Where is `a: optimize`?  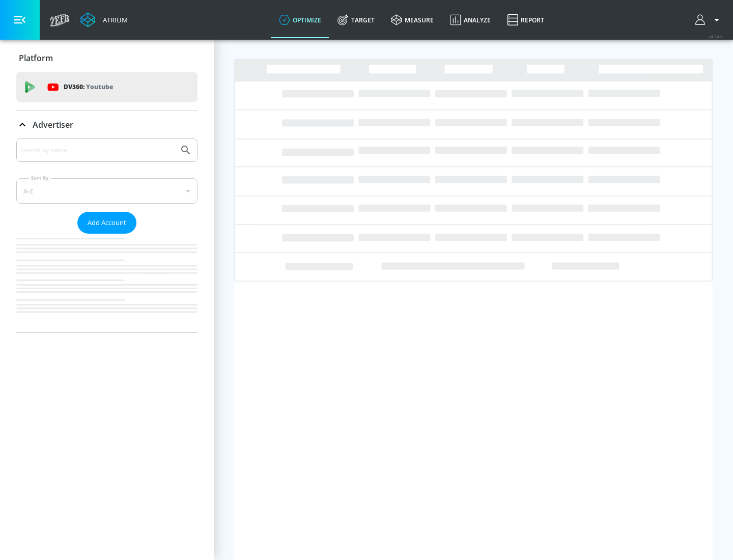 a: optimize is located at coordinates (300, 20).